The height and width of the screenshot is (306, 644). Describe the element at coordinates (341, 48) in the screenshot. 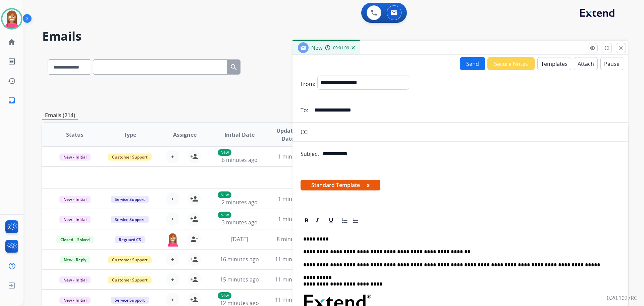

I see `span: 00:01:09` at that location.